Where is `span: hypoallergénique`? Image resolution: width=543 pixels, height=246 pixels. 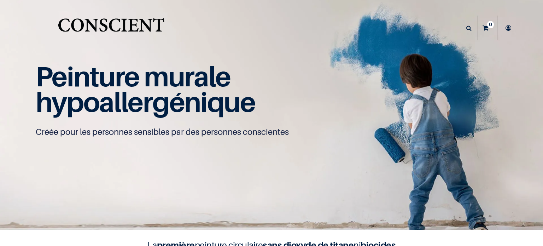 span: hypoallergénique is located at coordinates (145, 101).